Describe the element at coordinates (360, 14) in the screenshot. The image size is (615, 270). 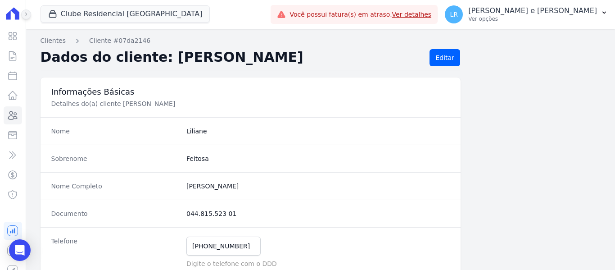
I see `span: Você possui fatura(s) em atraso.` at that location.